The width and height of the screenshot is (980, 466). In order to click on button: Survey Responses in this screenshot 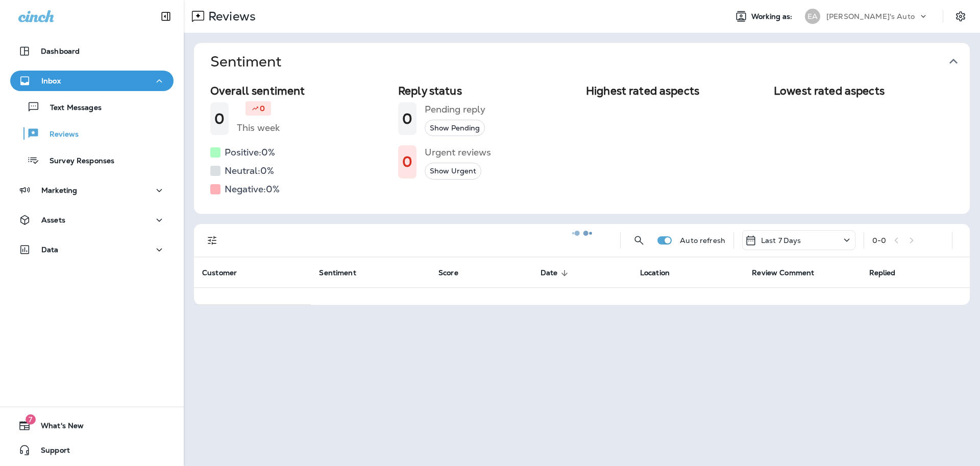, I will do `click(92, 160)`.